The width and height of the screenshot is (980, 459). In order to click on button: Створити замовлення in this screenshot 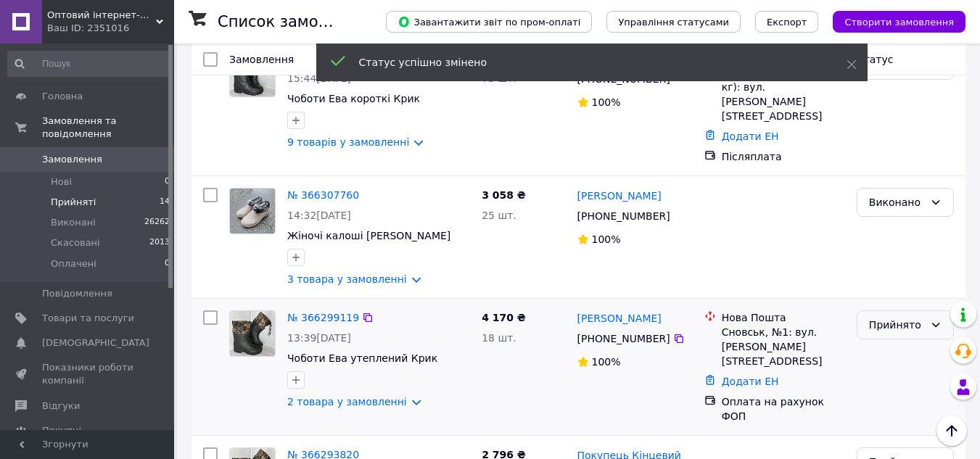, I will do `click(898, 22)`.